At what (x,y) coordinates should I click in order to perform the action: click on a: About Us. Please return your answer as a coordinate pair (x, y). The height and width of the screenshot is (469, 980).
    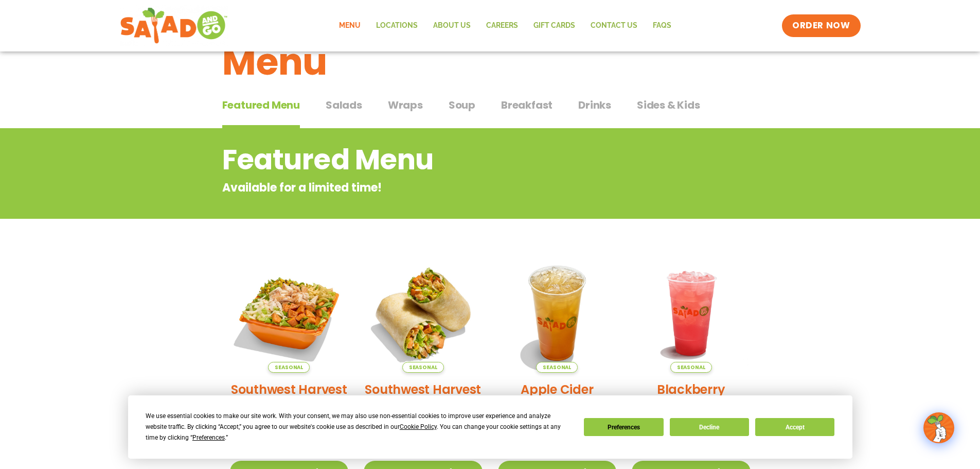
    Looking at the image, I should click on (452, 26).